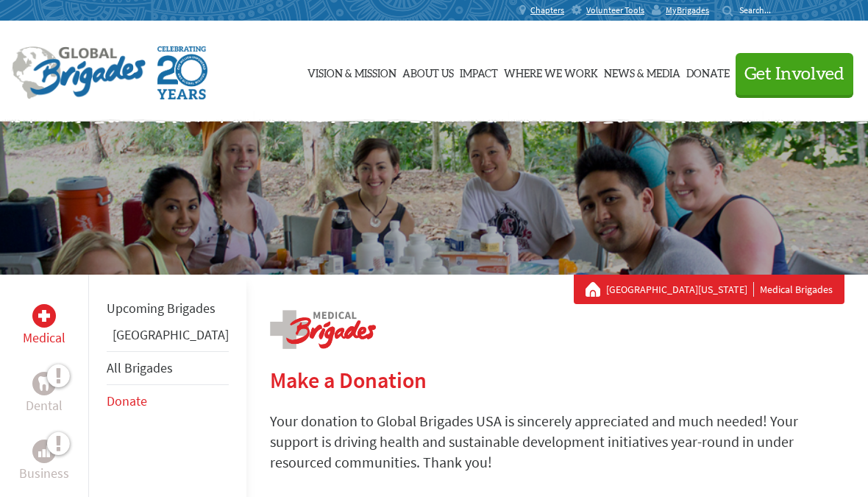  What do you see at coordinates (642, 71) in the screenshot?
I see `a: News & Media` at bounding box center [642, 71].